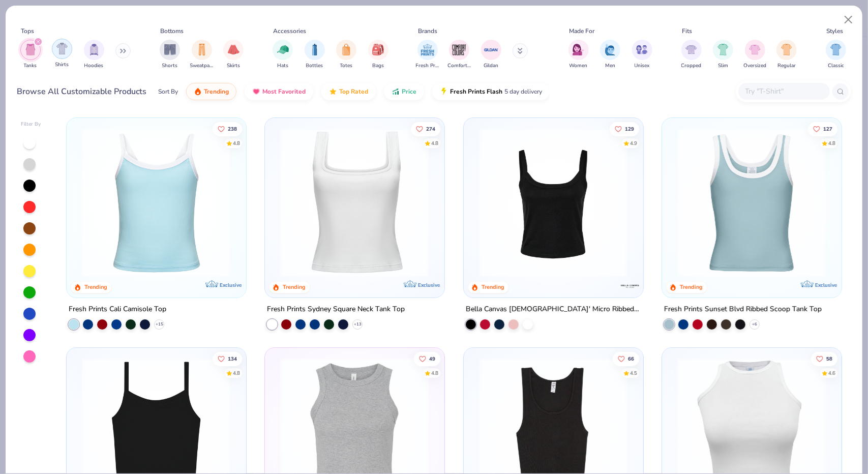 Image resolution: width=868 pixels, height=474 pixels. Describe the element at coordinates (431, 129) in the screenshot. I see `span: 274` at that location.